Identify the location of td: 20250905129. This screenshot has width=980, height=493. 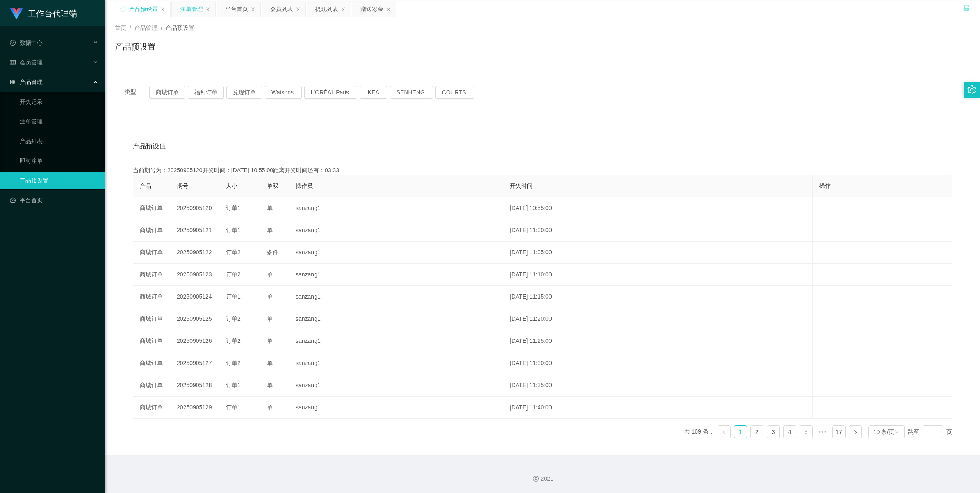
(194, 408).